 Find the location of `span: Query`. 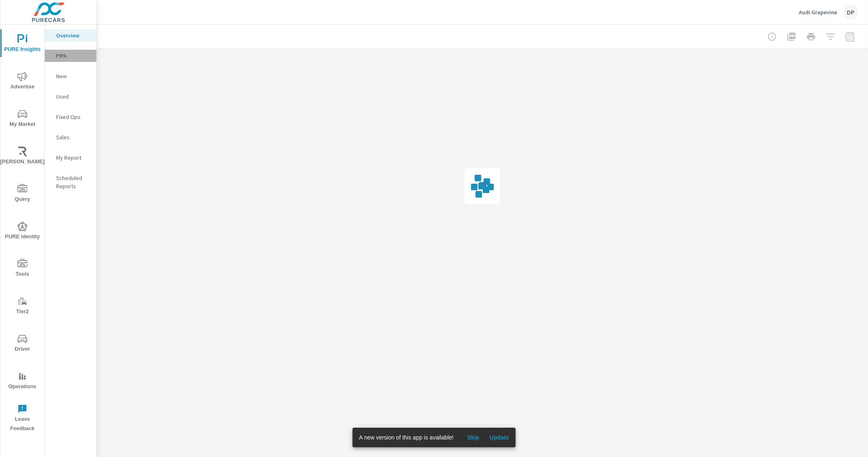

span: Query is located at coordinates (22, 194).